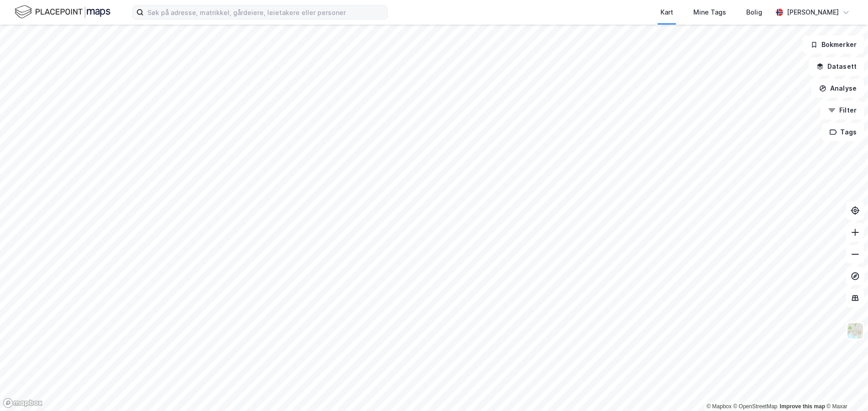 The width and height of the screenshot is (868, 411). I want to click on button: Analyse, so click(838, 88).